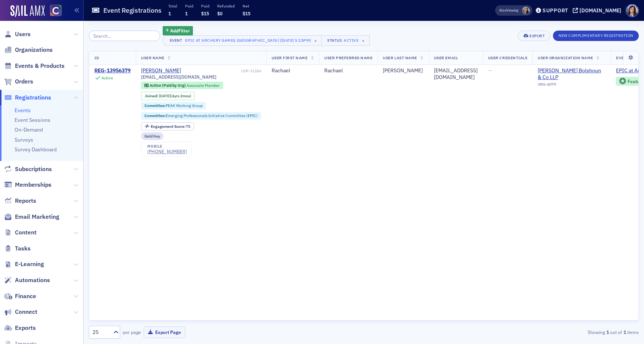 The height and width of the screenshot is (344, 644). I want to click on div: Engagement Score: 75, so click(167, 126).